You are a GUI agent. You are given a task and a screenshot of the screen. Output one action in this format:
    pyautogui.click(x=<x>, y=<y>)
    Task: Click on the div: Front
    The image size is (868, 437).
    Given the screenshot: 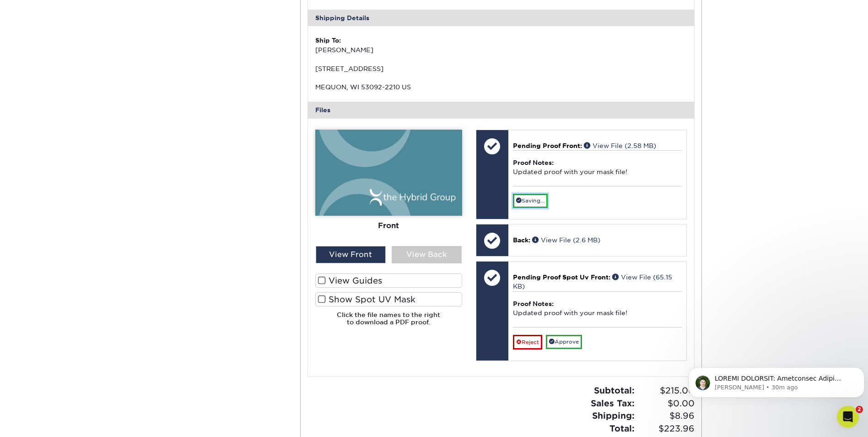 What is the action you would take?
    pyautogui.click(x=388, y=225)
    